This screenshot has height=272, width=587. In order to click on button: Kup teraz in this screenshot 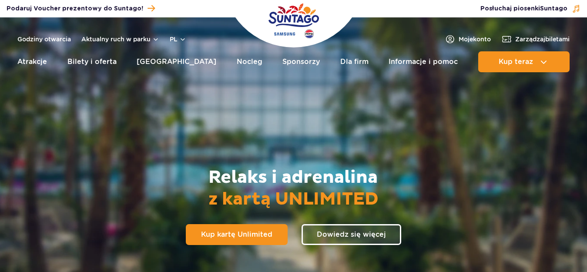, I will do `click(524, 62)`.